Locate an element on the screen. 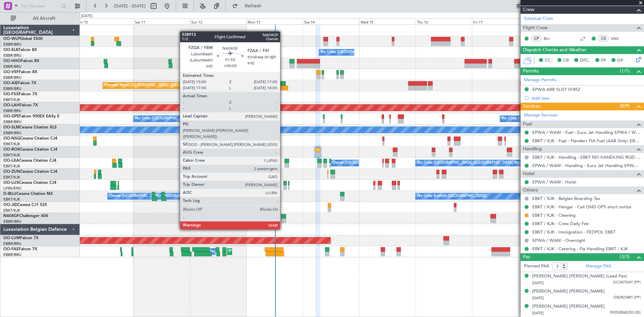  span: OO-LXA is located at coordinates (11, 161).